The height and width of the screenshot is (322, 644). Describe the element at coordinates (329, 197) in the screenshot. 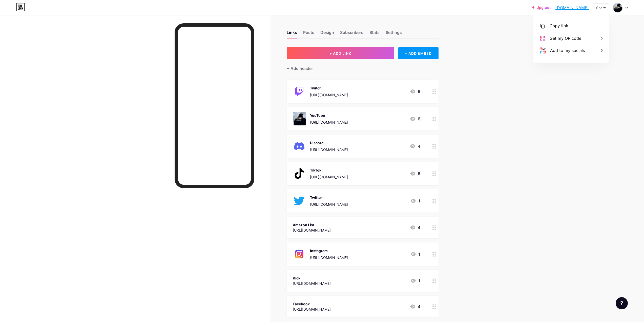

I see `div: Twitter` at that location.